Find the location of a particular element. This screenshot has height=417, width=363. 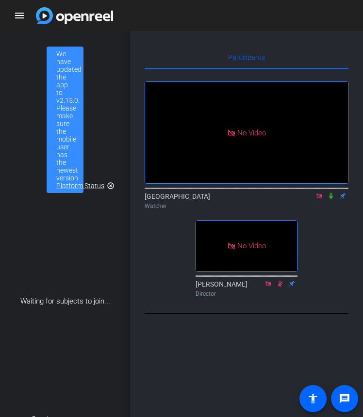

mat-icon: highlight_off is located at coordinates (111, 186).